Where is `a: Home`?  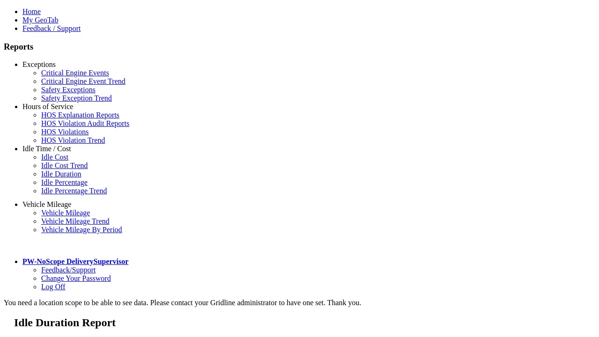 a: Home is located at coordinates (31, 11).